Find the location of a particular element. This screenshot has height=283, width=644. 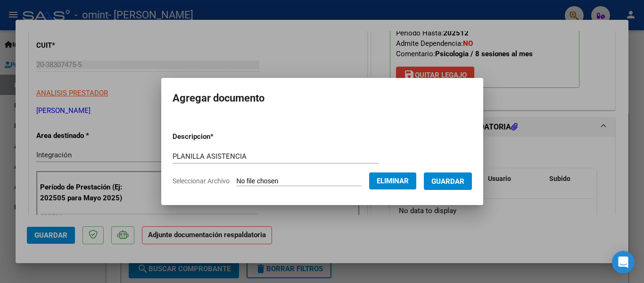

button: Eliminar is located at coordinates (393, 181).